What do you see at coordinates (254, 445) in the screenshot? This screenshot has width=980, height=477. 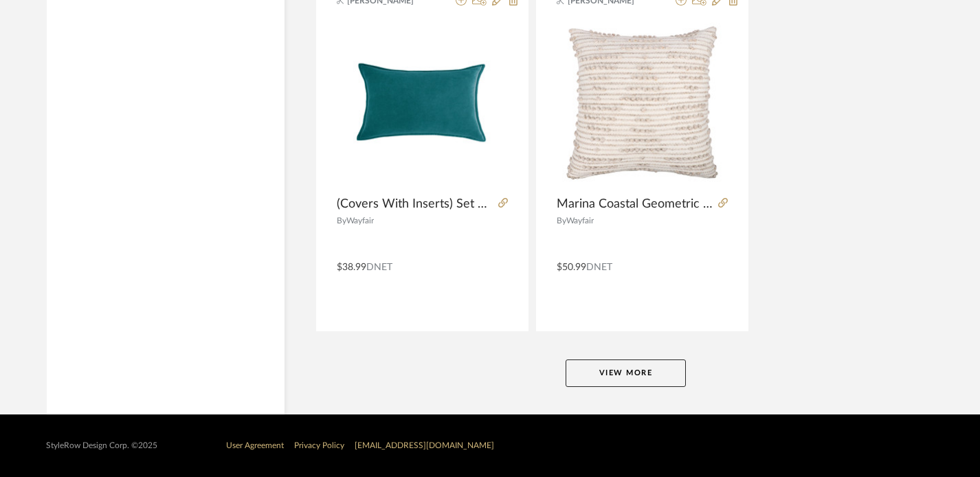 I see `a: User Agreement` at bounding box center [254, 445].